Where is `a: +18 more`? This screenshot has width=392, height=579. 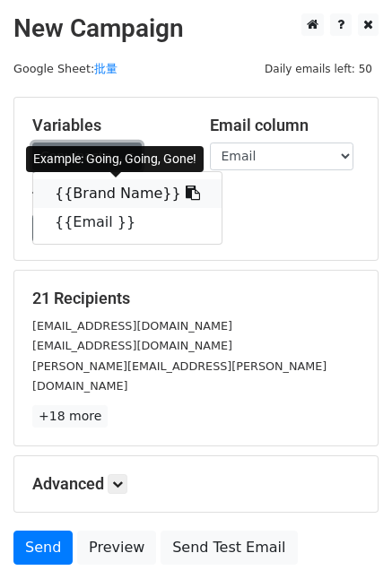
a: +18 more is located at coordinates (70, 416).